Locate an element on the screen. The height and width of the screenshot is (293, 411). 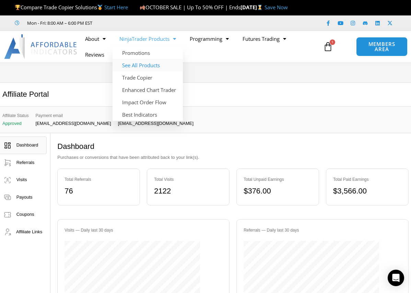
a: Enhanced Chart Trader is located at coordinates (147, 90).